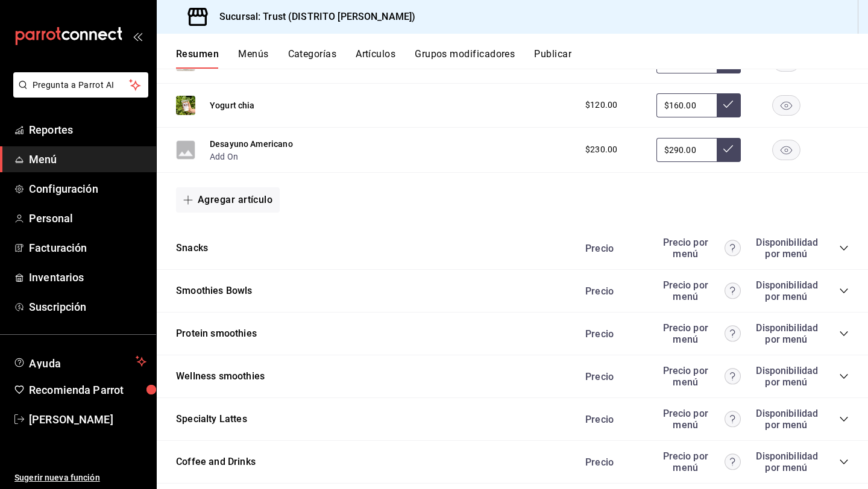 The image size is (868, 489). What do you see at coordinates (137, 36) in the screenshot?
I see `button: open_drawer_menu` at bounding box center [137, 36].